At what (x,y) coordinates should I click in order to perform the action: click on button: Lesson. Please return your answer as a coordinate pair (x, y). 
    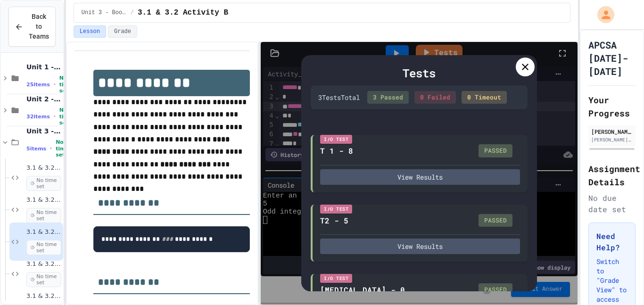
    Looking at the image, I should click on (90, 31).